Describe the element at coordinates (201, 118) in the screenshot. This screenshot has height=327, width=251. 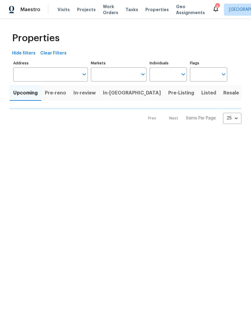
I see `p: Items Per Page` at that location.